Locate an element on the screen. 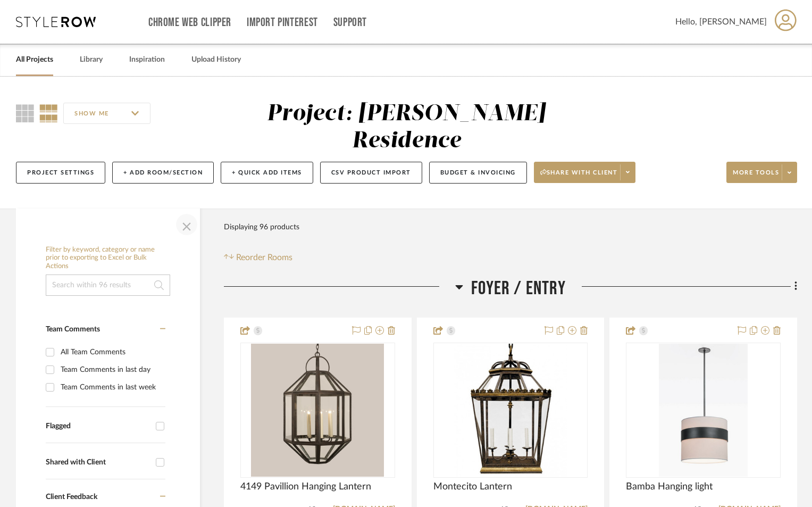  h6: Filter by keyword, category or name prior to exporting to Excel or Bulk Actions is located at coordinates (108, 258).